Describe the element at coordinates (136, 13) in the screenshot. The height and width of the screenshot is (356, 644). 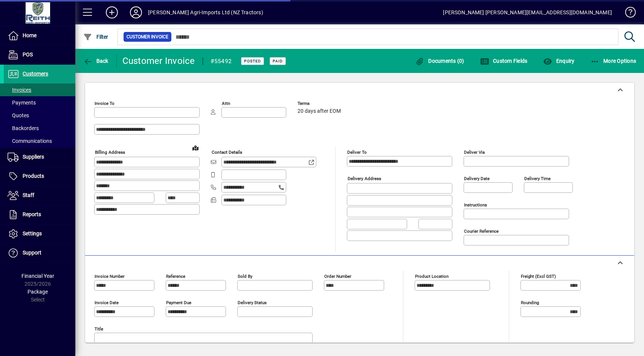
I see `button: Profile` at that location.